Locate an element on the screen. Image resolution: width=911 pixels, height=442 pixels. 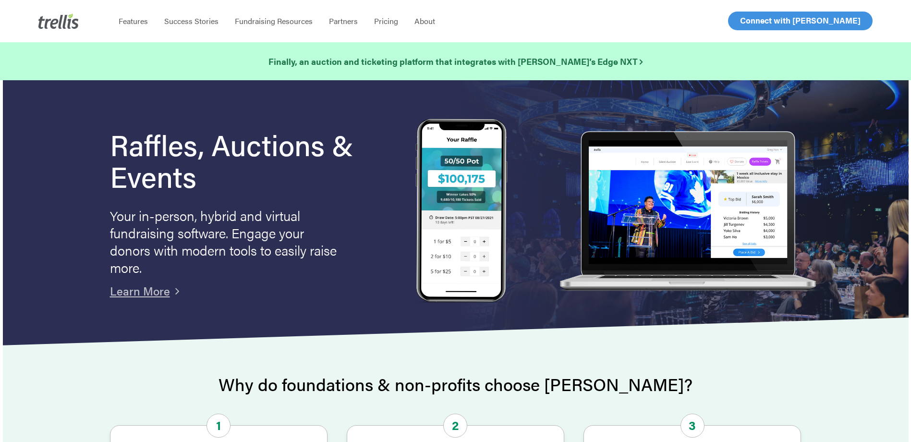
img: rafflelaptop_mac_optim.png is located at coordinates (687, 211).